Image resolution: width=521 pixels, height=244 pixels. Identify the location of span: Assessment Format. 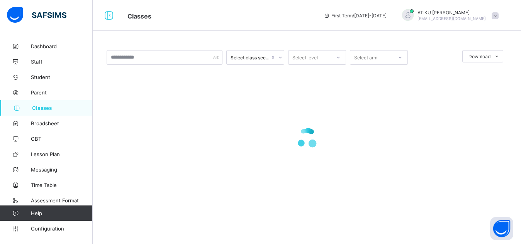
(62, 201).